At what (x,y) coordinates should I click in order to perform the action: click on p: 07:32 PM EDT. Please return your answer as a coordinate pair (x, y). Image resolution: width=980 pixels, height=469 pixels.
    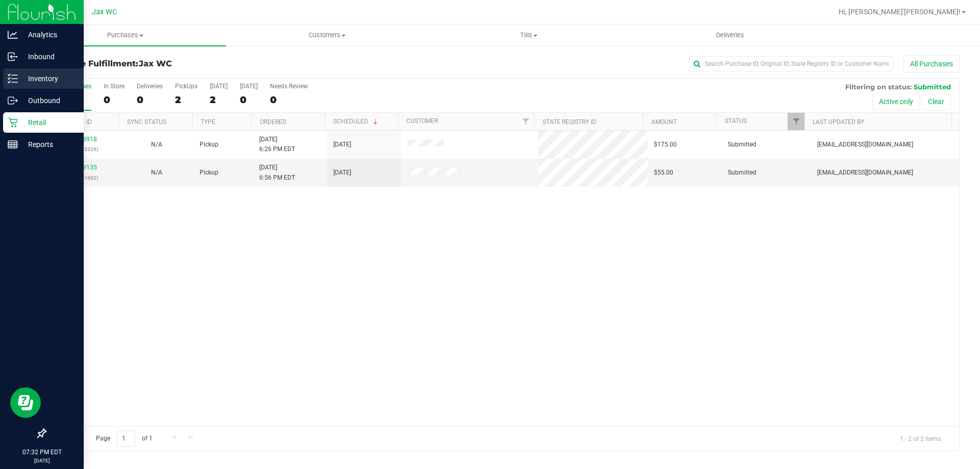
    Looking at the image, I should click on (42, 452).